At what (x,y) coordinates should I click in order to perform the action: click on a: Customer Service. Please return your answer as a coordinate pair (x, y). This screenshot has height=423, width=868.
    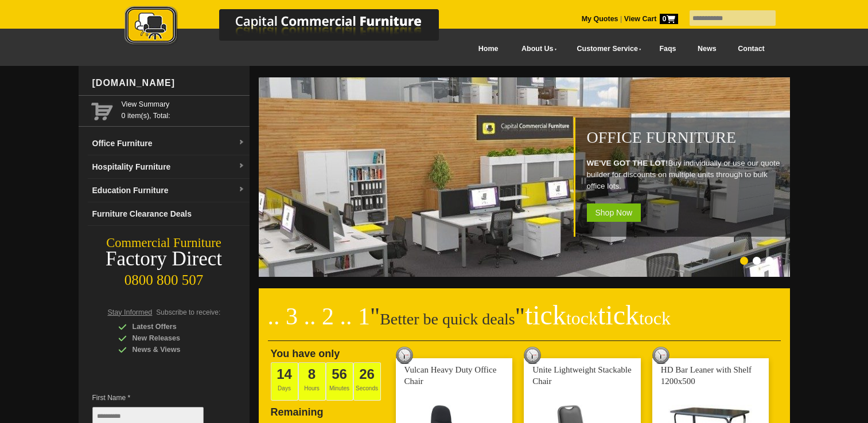
    Looking at the image, I should click on (606, 49).